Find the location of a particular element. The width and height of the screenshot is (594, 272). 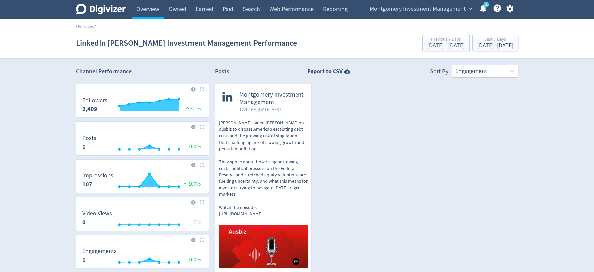

span: _ 0% is located at coordinates (195, 222).